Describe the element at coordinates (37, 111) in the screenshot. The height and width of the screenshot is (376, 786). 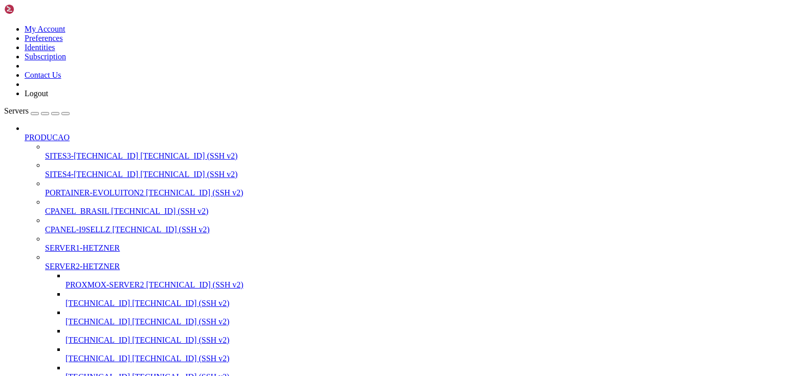
I see `a: Servers` at that location.